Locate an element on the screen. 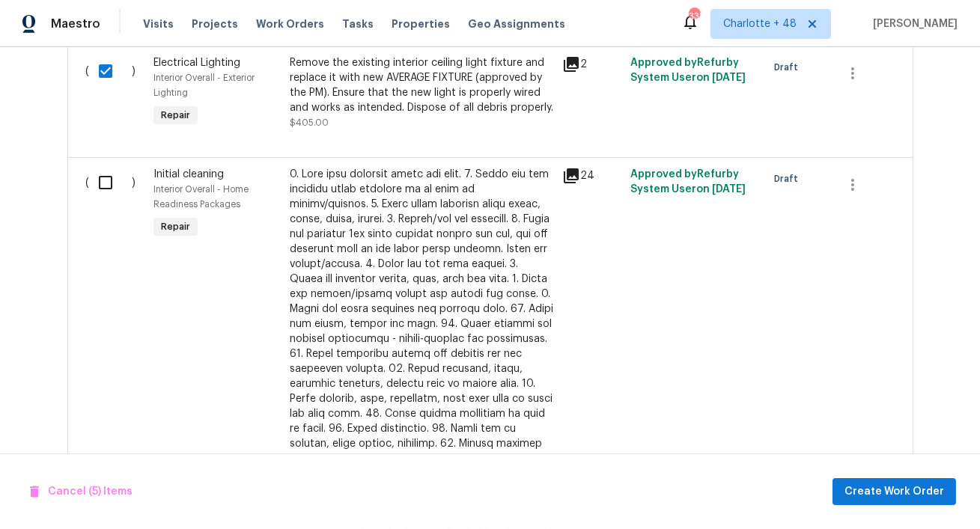 The width and height of the screenshot is (980, 529). span: Projects is located at coordinates (215, 24).